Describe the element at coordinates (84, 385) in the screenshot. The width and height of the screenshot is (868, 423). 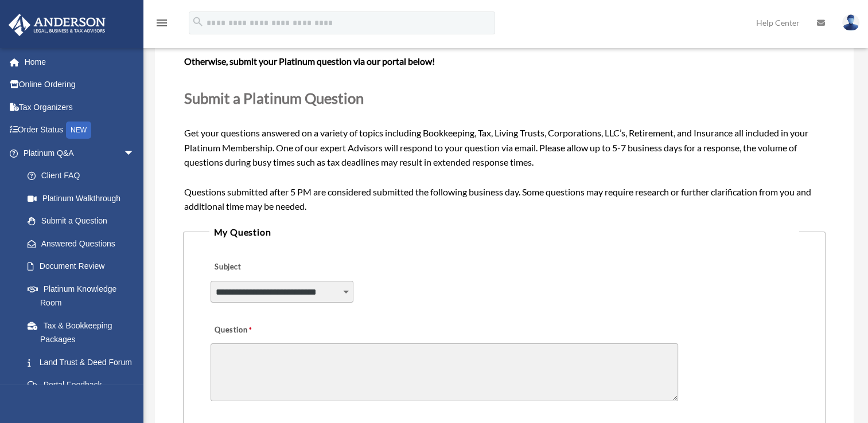
I see `a: Portal Feedback` at that location.